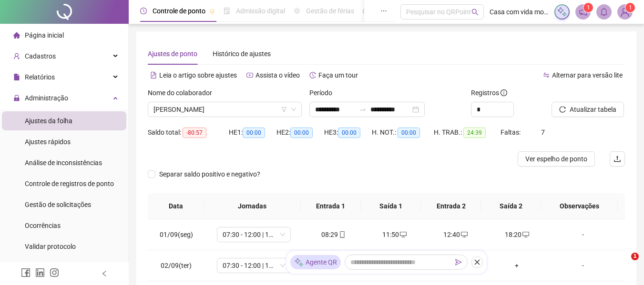 This screenshot has width=644, height=285. What do you see at coordinates (176, 266) in the screenshot?
I see `span: 02/09(ter)` at bounding box center [176, 266].